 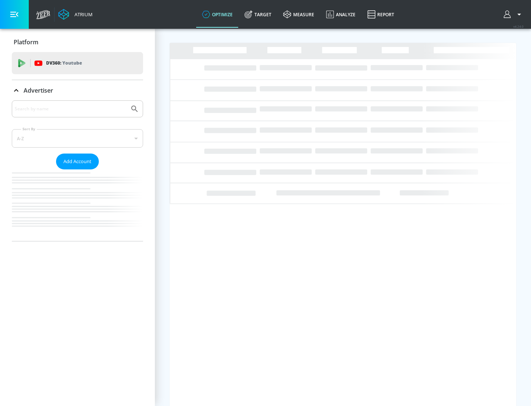 I want to click on div: DV360: Youtube, so click(x=78, y=63).